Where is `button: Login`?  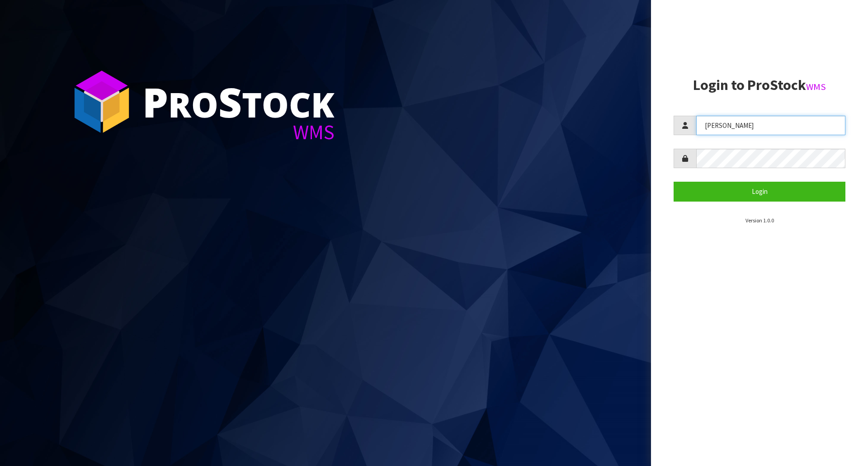 button: Login is located at coordinates (759, 191).